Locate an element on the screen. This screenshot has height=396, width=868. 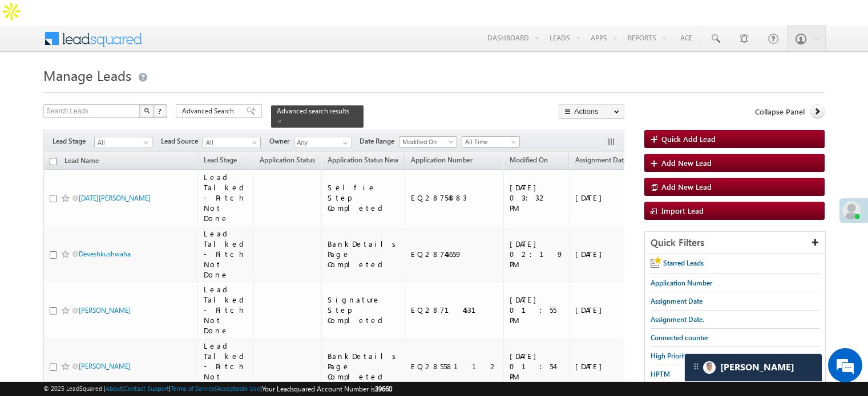
span: 39660 is located at coordinates (384, 389).